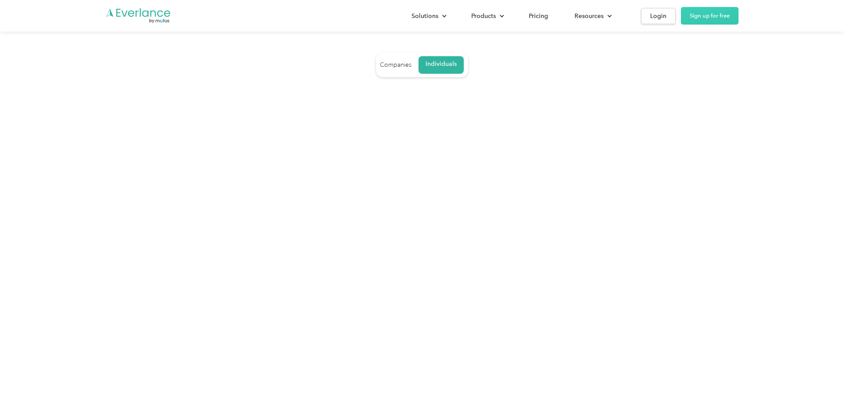  What do you see at coordinates (138, 16) in the screenshot?
I see `a: Go to homepage` at bounding box center [138, 16].